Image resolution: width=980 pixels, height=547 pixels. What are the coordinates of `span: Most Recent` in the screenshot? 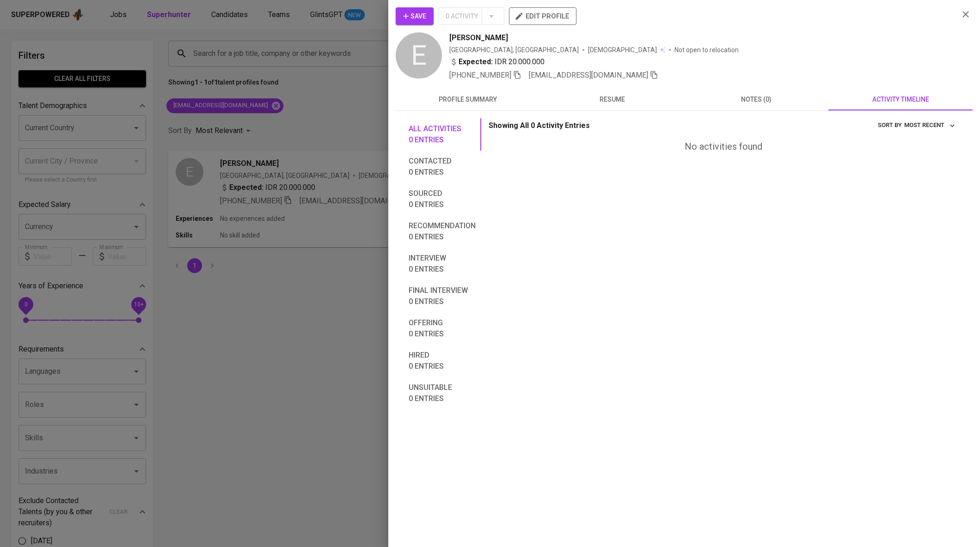 It's located at (929, 126).